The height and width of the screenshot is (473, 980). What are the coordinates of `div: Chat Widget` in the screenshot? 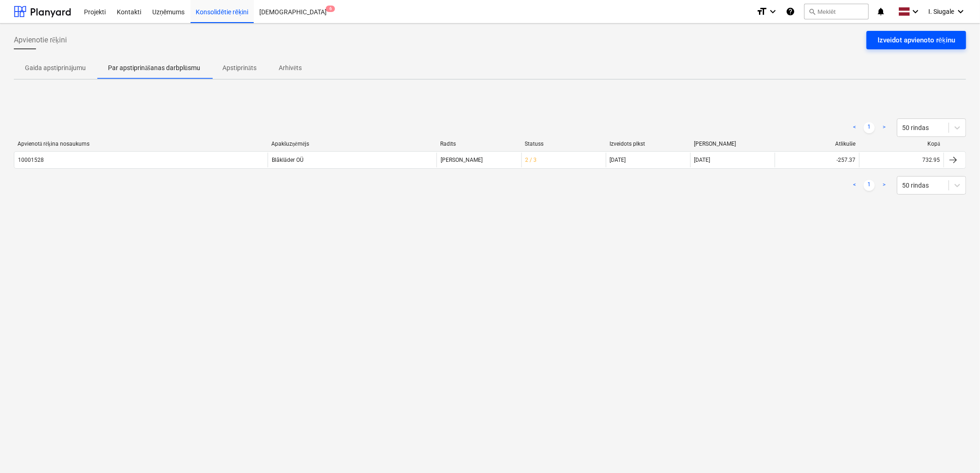 It's located at (957, 451).